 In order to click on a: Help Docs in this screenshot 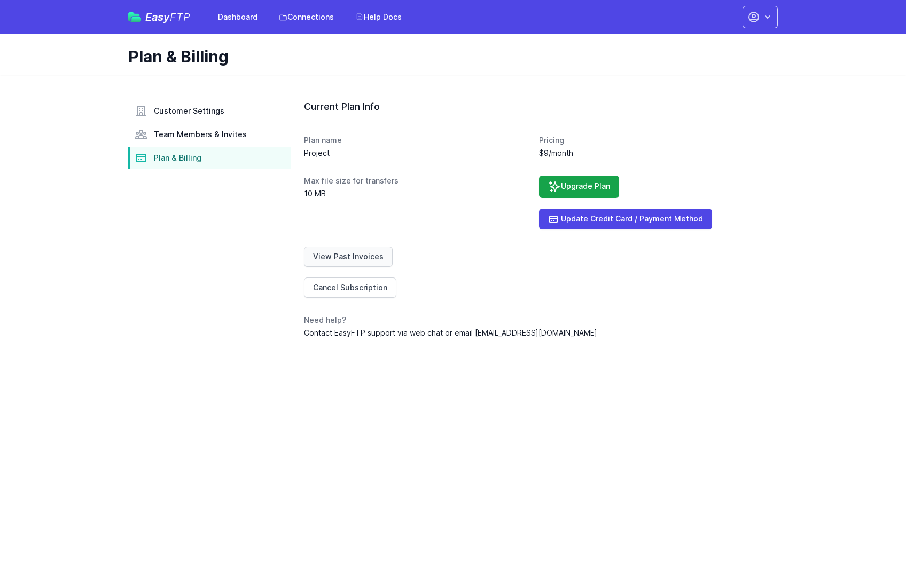, I will do `click(378, 17)`.